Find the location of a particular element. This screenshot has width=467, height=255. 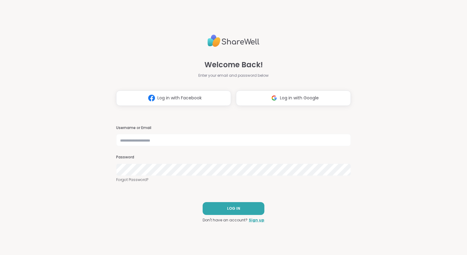

span: Don't have an account? is located at coordinates (225, 220).